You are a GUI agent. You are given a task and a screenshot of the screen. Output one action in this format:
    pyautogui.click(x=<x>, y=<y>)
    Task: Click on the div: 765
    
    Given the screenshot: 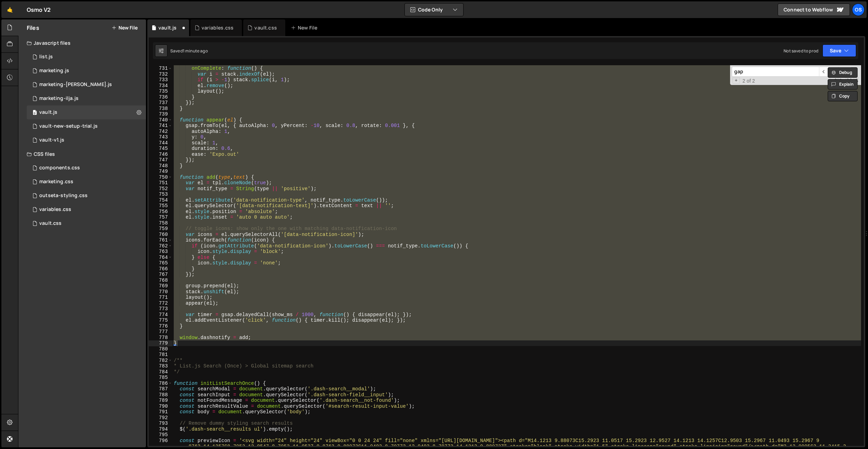 What is the action you would take?
    pyautogui.click(x=161, y=263)
    